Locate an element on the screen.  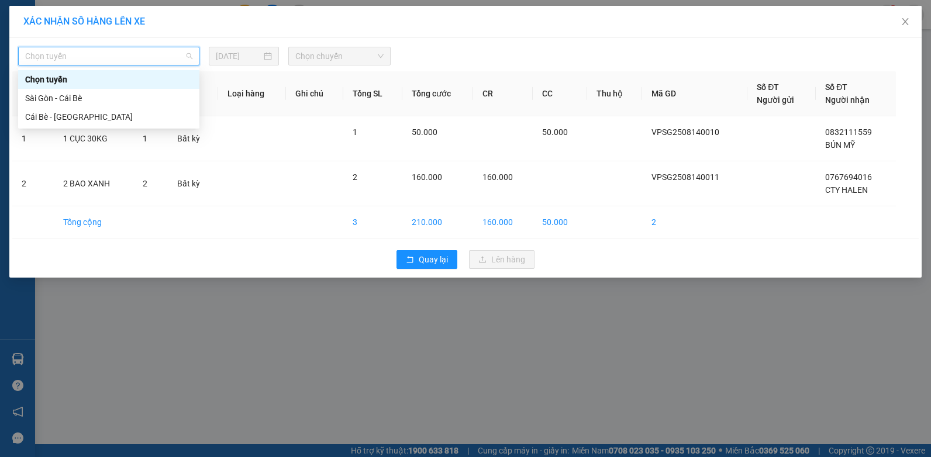
span: Quay lại is located at coordinates (434, 260).